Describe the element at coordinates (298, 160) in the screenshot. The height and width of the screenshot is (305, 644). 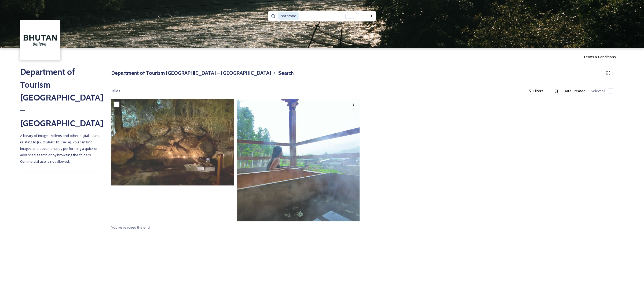
I see `img: hot stone bath.jpg` at that location.